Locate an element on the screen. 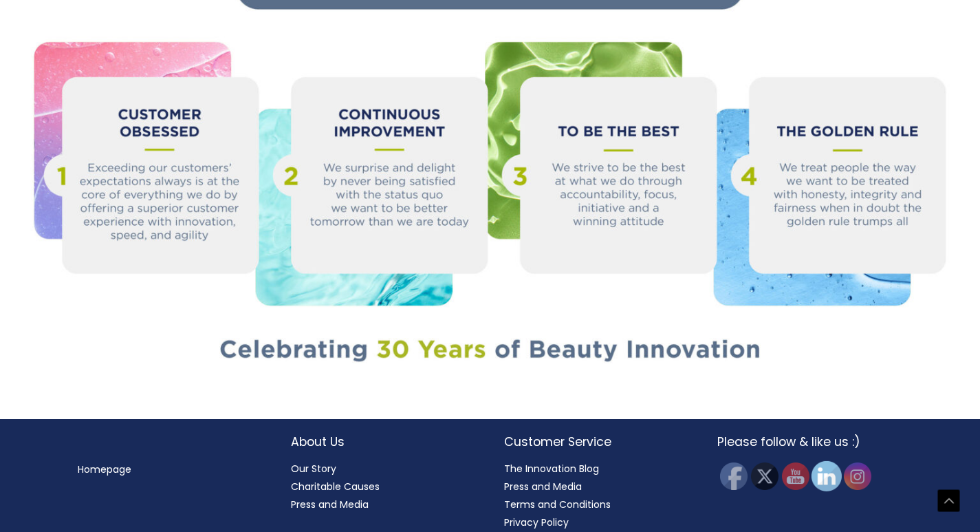 The height and width of the screenshot is (532, 980). nav: Menu is located at coordinates (171, 469).